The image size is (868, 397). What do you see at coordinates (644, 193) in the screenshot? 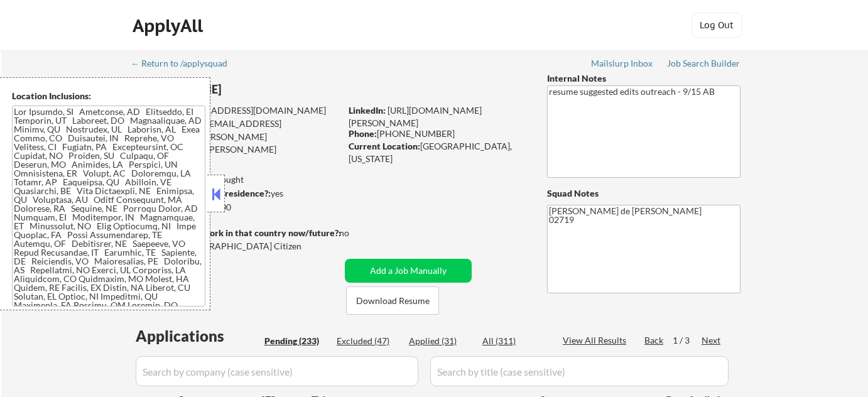
I see `div: Squad Notes` at bounding box center [644, 193].